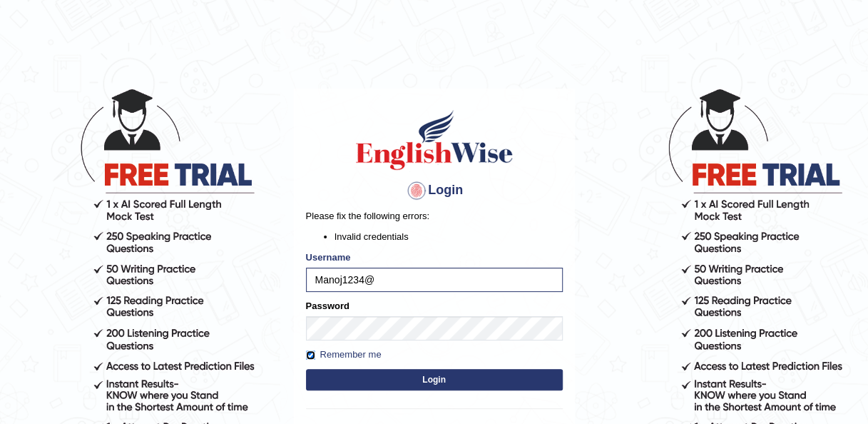 This screenshot has width=868, height=424. Describe the element at coordinates (344, 355) in the screenshot. I see `label: Remember me` at that location.